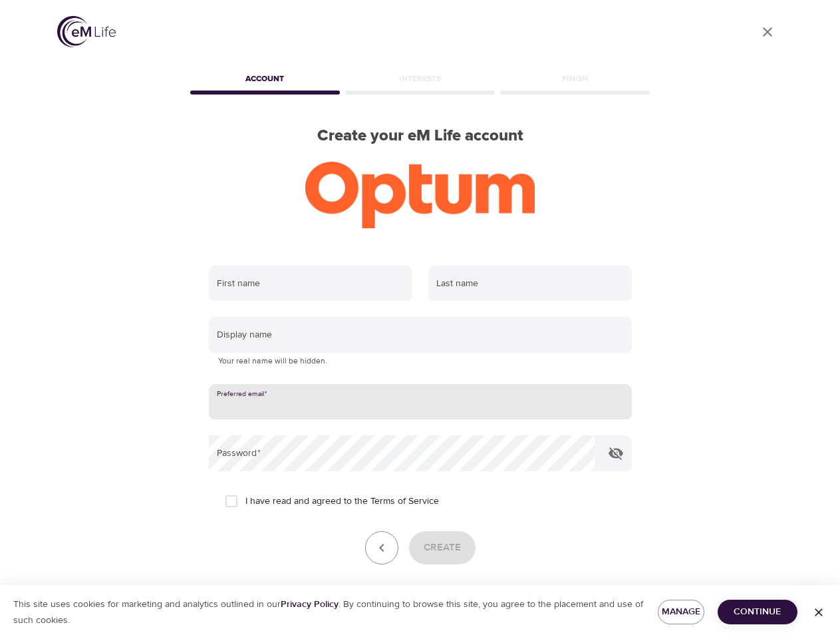 The width and height of the screenshot is (840, 639). What do you see at coordinates (757, 611) in the screenshot?
I see `button: Continue` at bounding box center [757, 611].